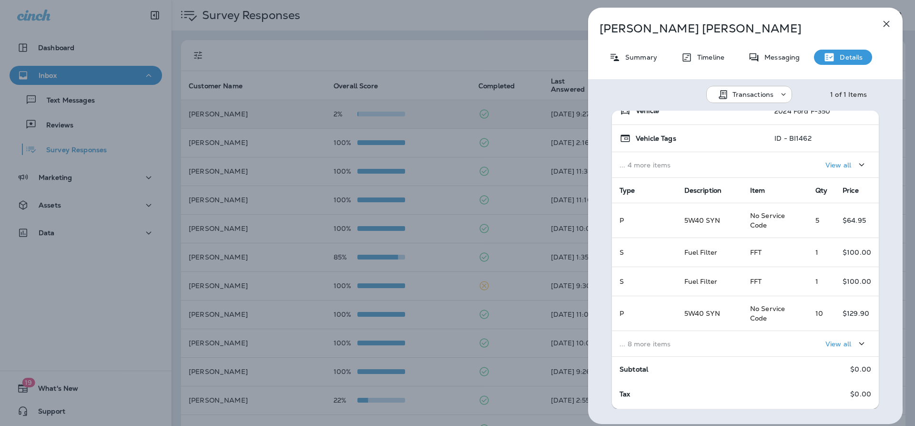 Image resolution: width=915 pixels, height=426 pixels. I want to click on p: Messaging, so click(780, 57).